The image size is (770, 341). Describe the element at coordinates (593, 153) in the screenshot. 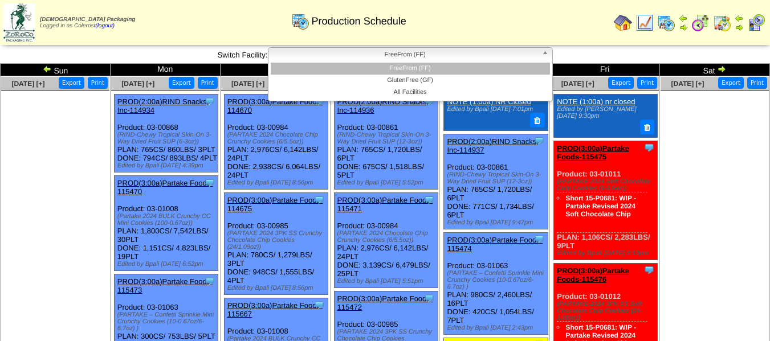

I see `a: PROD(3:00a)Partake Foods-115475` at that location.